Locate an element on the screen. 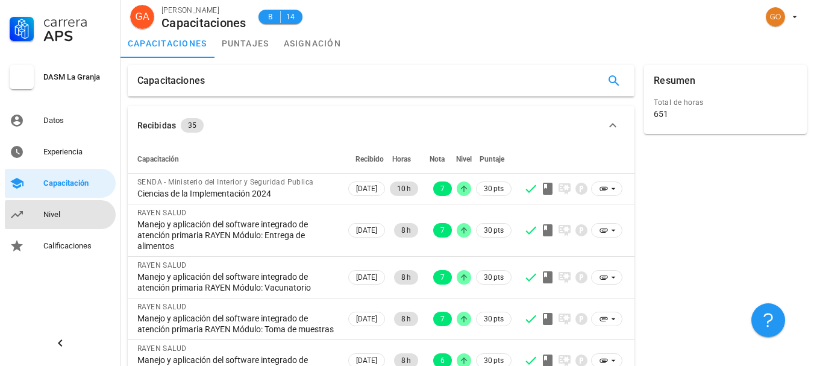  div: Datos is located at coordinates (77, 120).